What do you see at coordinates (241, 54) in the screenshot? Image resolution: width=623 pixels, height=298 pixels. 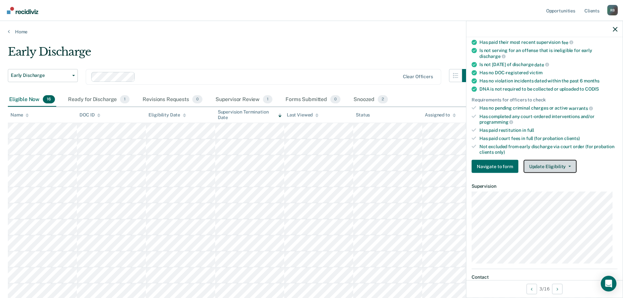 I see `div: Early Discharge` at bounding box center [241, 54].